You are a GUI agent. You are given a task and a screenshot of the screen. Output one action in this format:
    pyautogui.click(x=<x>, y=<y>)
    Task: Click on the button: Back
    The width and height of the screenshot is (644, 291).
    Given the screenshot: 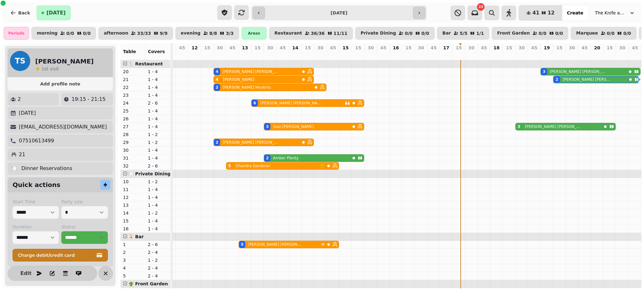 What is the action you would take?
    pyautogui.click(x=20, y=13)
    